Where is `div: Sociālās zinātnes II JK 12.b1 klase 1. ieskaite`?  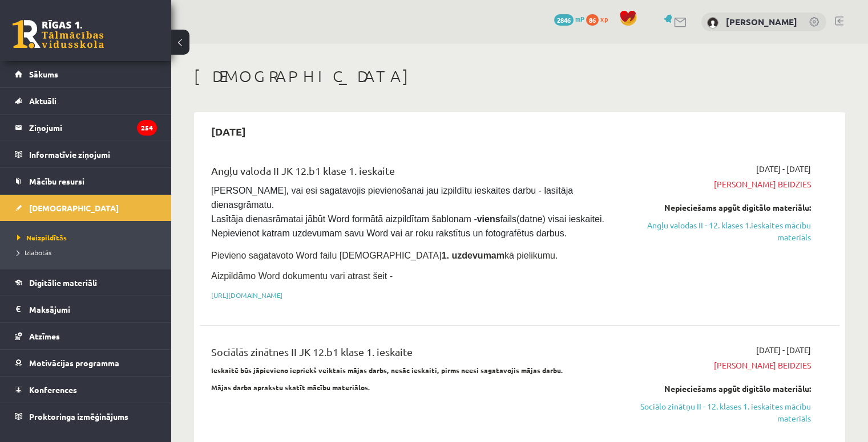
div: Sociālās zinātnes II JK 12.b1 klase 1. ieskaite is located at coordinates (408, 355).